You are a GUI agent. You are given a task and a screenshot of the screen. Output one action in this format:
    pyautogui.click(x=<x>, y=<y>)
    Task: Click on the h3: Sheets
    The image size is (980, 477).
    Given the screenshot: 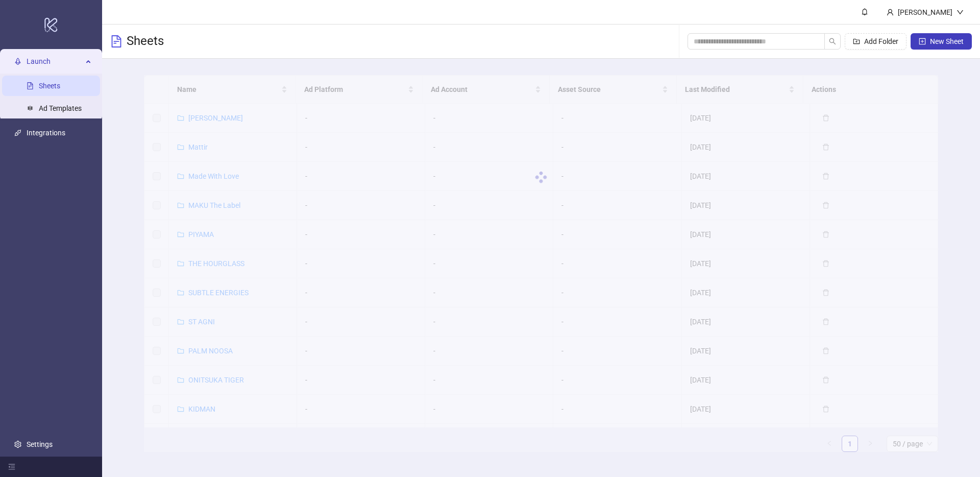 What is the action you would take?
    pyautogui.click(x=145, y=42)
    